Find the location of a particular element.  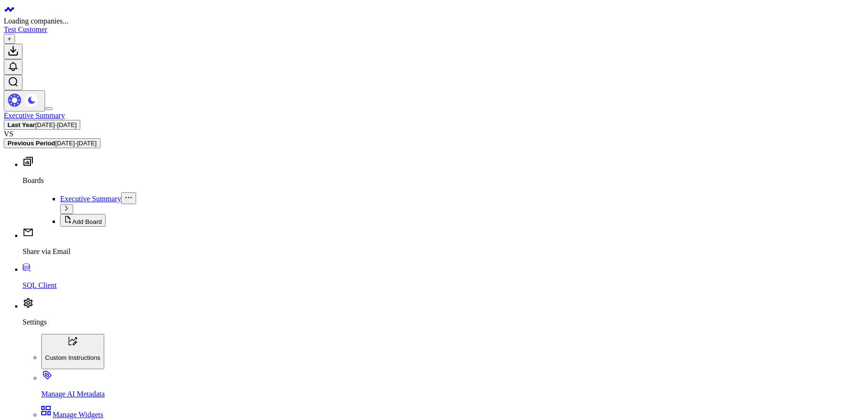

div: Loading companies... is located at coordinates (434, 21).